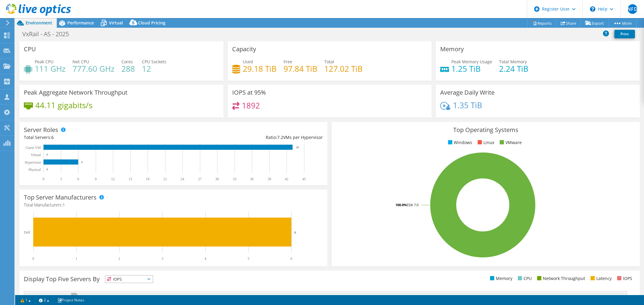 The image size is (644, 305). I want to click on li: Linux, so click(485, 143).